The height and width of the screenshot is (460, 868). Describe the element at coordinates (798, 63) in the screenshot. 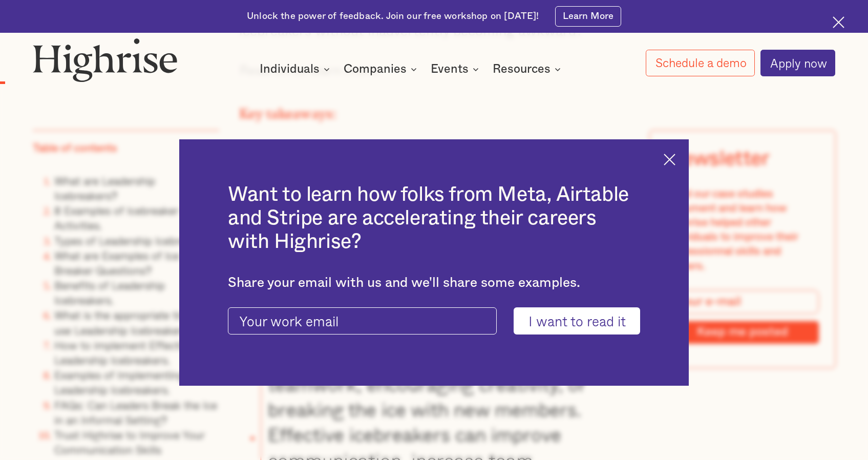

I see `a: Apply now` at that location.